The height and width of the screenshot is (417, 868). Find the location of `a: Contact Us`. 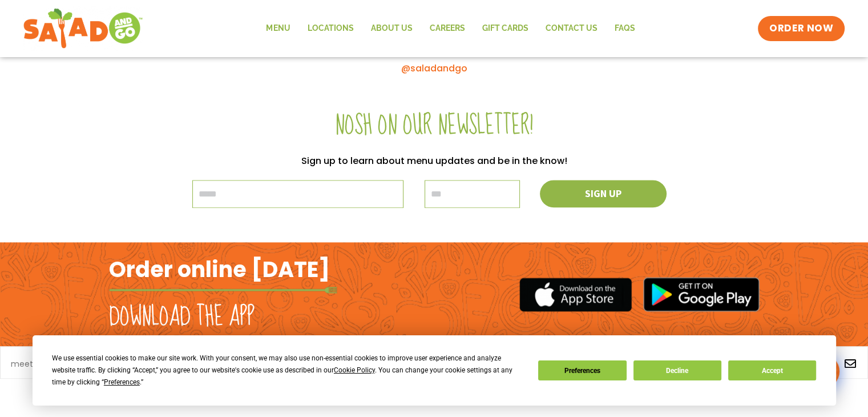

a: Contact Us is located at coordinates (571, 29).